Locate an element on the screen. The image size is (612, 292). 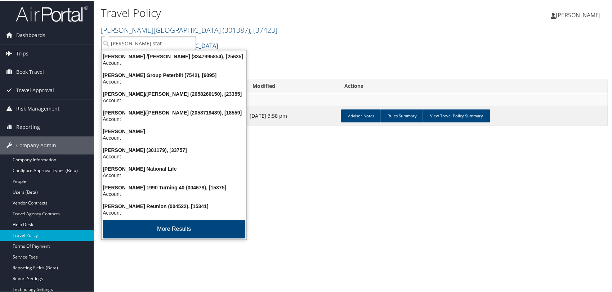
span: Reporting is located at coordinates (28, 126).